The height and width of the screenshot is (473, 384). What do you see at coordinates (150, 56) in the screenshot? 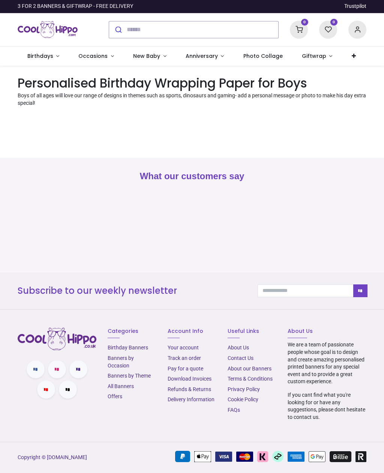
I see `a: New Baby` at bounding box center [150, 56].